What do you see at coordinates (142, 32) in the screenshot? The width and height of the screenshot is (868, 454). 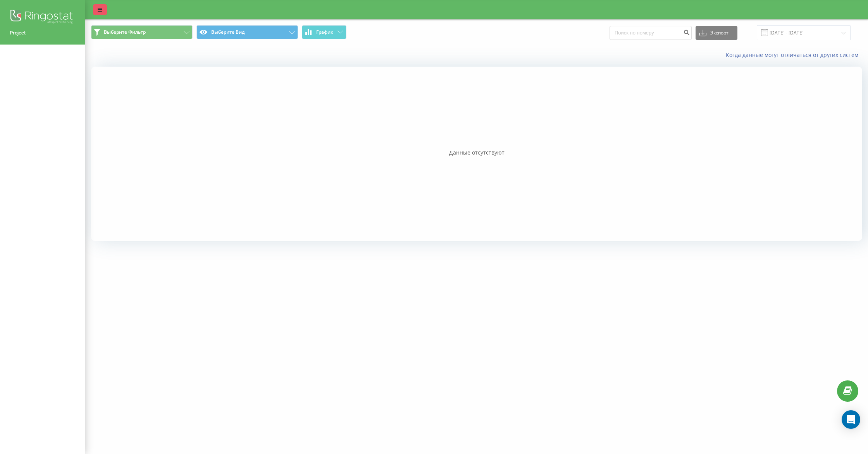 I see `button: Выберите Фильтр` at bounding box center [142, 32].